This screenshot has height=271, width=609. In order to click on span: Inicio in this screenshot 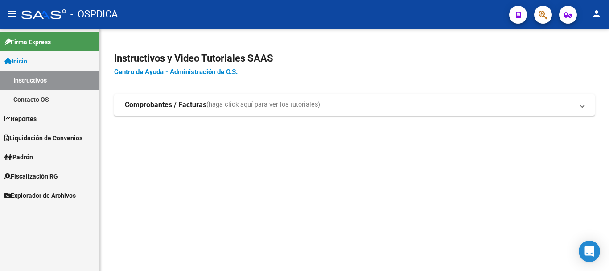, I will do `click(16, 61)`.